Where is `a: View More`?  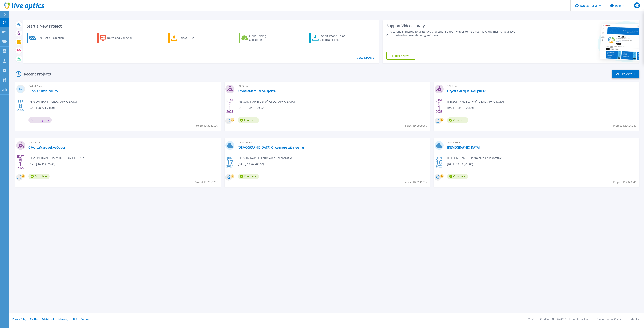
a: View More is located at coordinates (365, 58).